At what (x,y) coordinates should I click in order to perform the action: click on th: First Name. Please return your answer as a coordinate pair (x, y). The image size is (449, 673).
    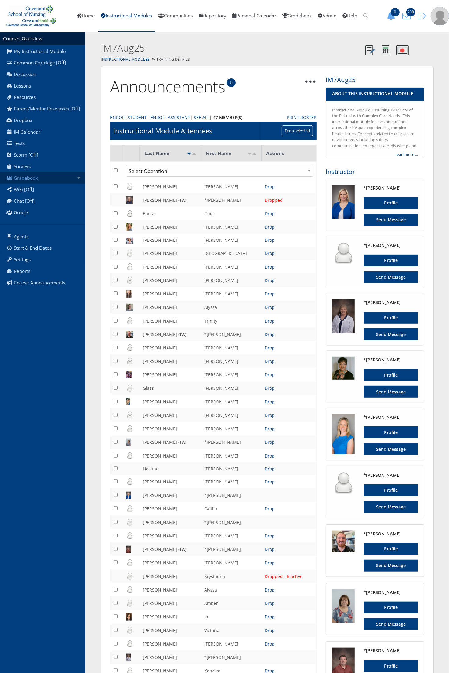
    Looking at the image, I should click on (231, 153).